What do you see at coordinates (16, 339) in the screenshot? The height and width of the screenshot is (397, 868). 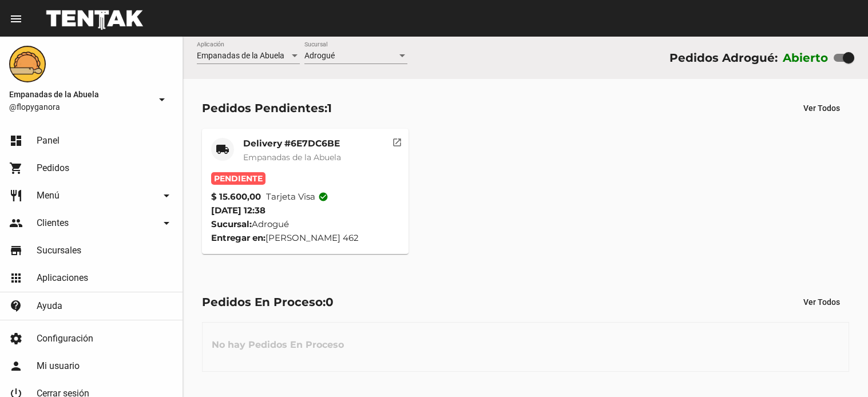 I see `mat-icon: settings` at bounding box center [16, 339].